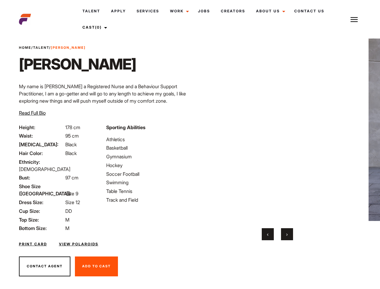  I want to click on span: Waist:, so click(42, 136).